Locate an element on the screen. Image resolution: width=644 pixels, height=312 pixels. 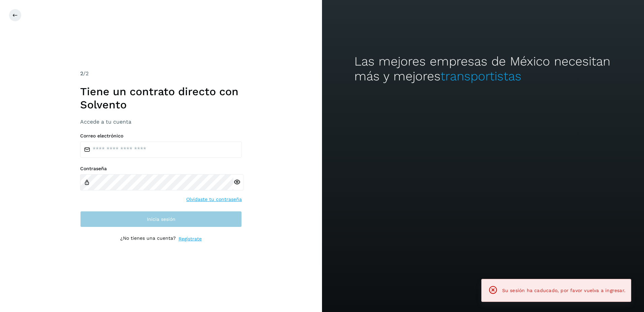
p: ¿No tienes una cuenta? is located at coordinates (148, 238).